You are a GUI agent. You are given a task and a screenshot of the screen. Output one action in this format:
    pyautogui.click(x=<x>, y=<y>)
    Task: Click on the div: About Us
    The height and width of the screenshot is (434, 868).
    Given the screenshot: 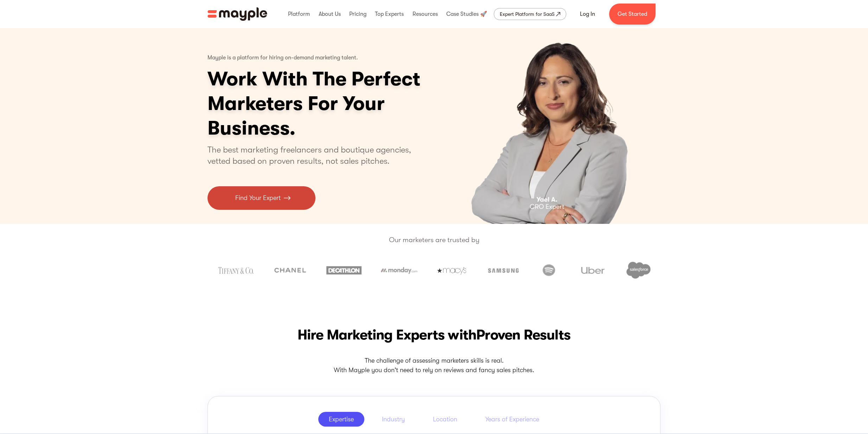 What is the action you would take?
    pyautogui.click(x=330, y=14)
    